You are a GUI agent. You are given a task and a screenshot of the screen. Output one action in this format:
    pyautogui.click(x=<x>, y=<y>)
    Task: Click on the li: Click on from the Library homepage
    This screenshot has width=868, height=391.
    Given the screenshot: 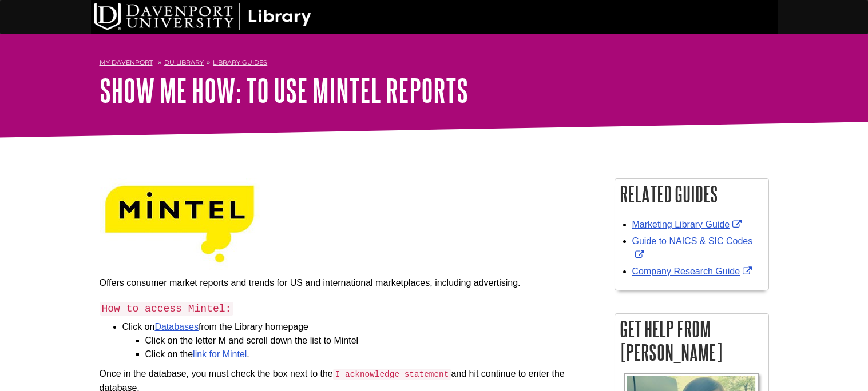 What is the action you would take?
    pyautogui.click(x=360, y=341)
    